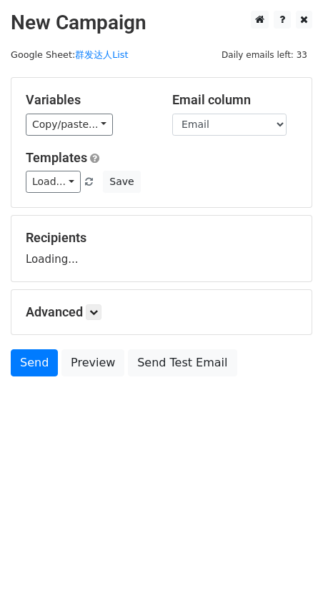 The width and height of the screenshot is (323, 610). Describe the element at coordinates (69, 124) in the screenshot. I see `a: Copy/paste...` at that location.